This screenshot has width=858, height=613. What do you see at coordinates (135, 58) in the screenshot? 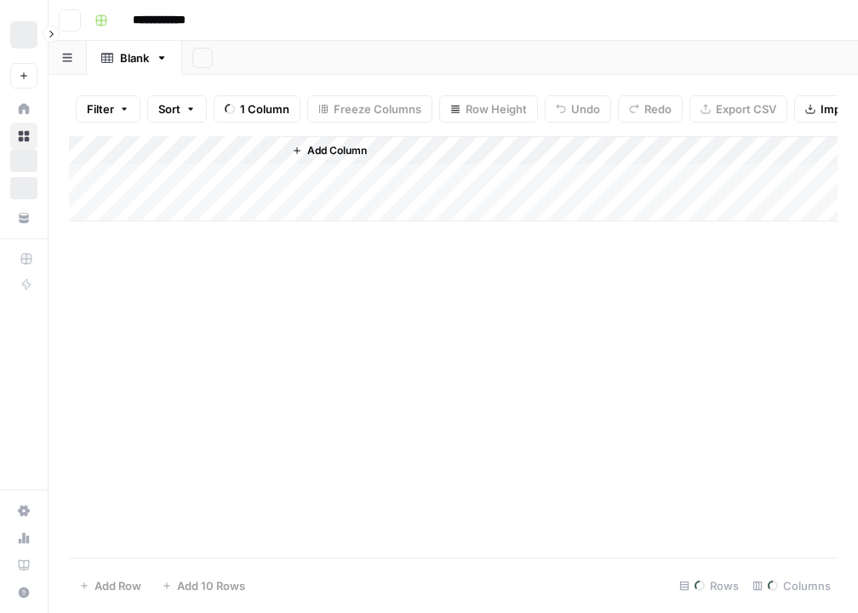
I see `div: Blank` at bounding box center [135, 58].